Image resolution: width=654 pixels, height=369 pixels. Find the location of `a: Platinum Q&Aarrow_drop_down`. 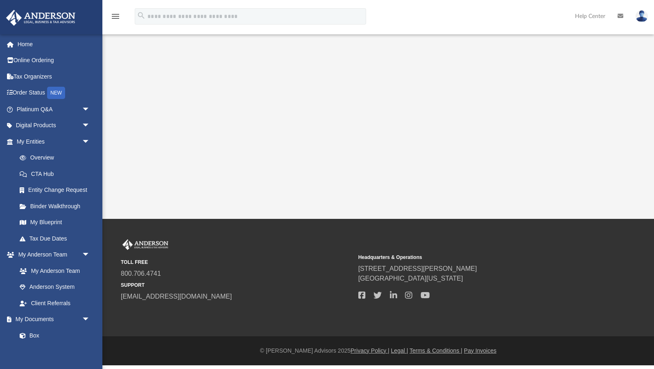

a: Platinum Q&Aarrow_drop_down is located at coordinates (54, 109).